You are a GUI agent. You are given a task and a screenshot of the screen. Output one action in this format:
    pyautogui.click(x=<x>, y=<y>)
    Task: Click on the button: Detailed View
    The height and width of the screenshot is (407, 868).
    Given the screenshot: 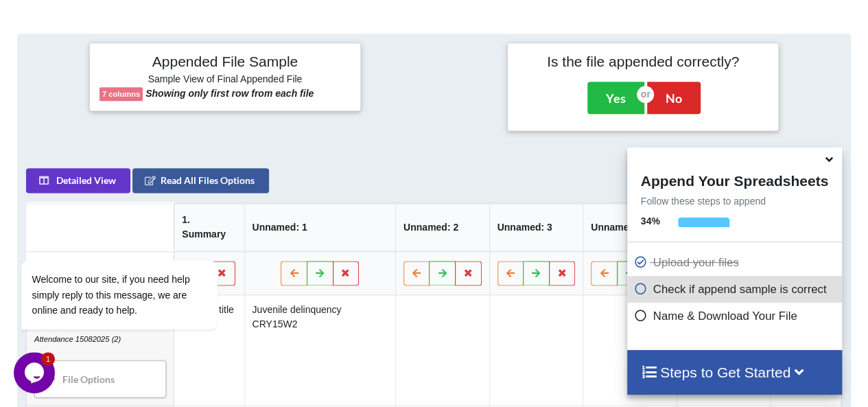 What is the action you would take?
    pyautogui.click(x=78, y=180)
    